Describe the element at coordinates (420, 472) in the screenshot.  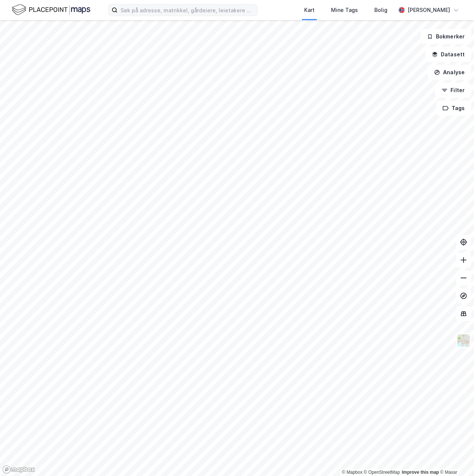
I see `a: Improve this map` at that location.